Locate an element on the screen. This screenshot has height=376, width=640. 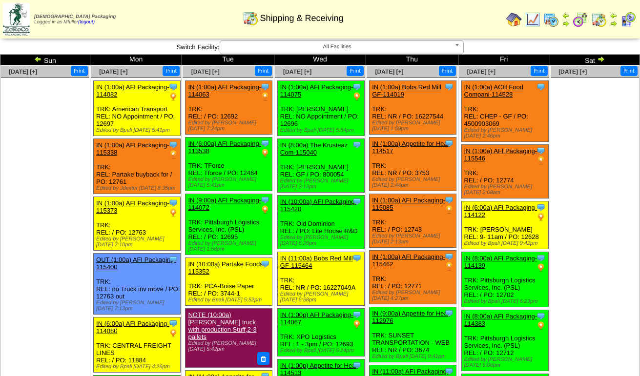
td: Tue is located at coordinates (228, 60).